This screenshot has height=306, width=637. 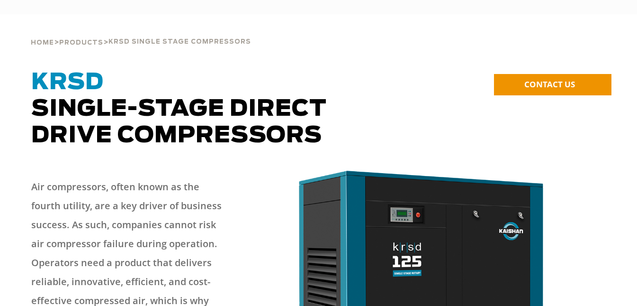 What do you see at coordinates (180, 42) in the screenshot?
I see `span: krsd single stage compressors` at bounding box center [180, 42].